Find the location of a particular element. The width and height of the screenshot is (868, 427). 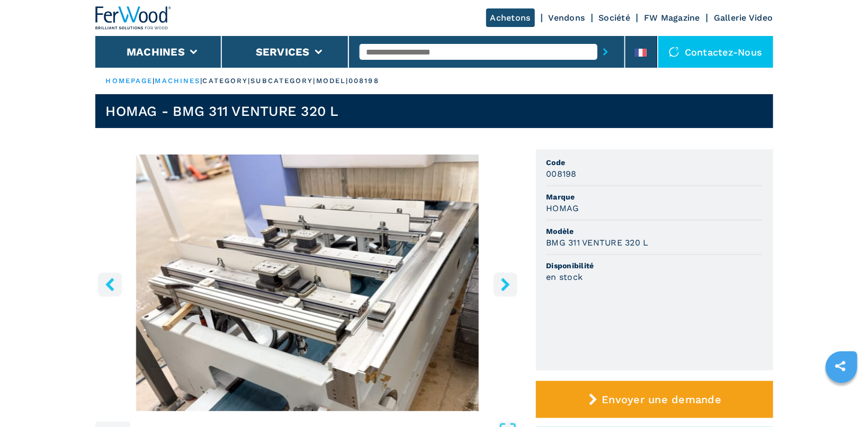

p: category | is located at coordinates (226, 81).